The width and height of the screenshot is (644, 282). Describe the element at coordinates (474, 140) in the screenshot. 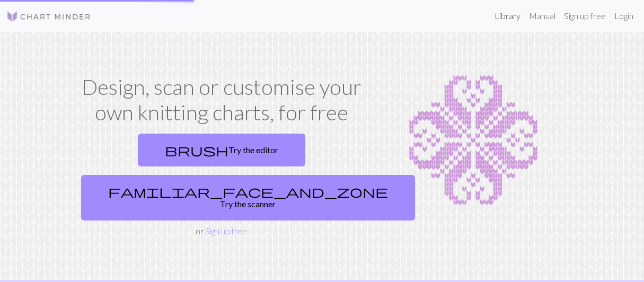

I see `img: Chart example` at that location.